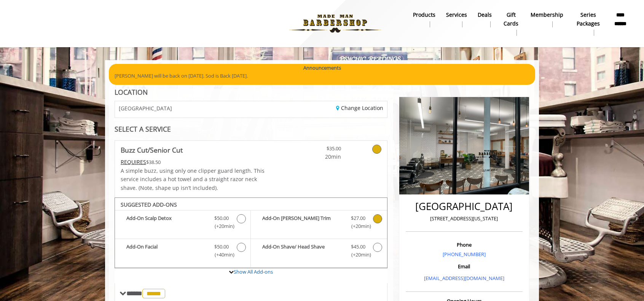 This screenshot has height=301, width=644. What do you see at coordinates (511, 24) in the screenshot?
I see `a: Gift cardsgift cards` at bounding box center [511, 24].